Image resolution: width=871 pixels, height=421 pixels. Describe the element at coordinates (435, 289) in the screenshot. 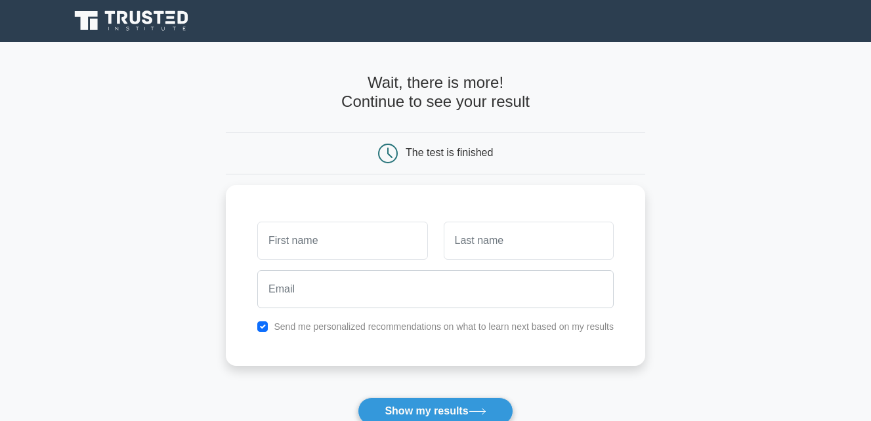

I see `input: Email` at that location.